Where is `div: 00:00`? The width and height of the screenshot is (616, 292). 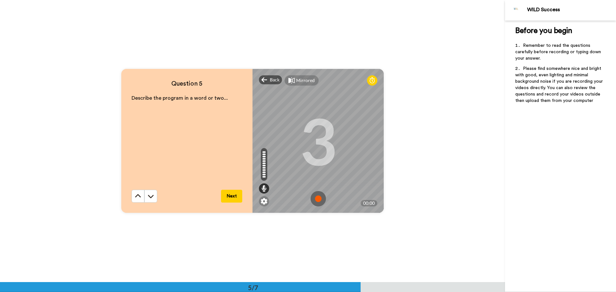
div: 00:00 is located at coordinates (369, 203).